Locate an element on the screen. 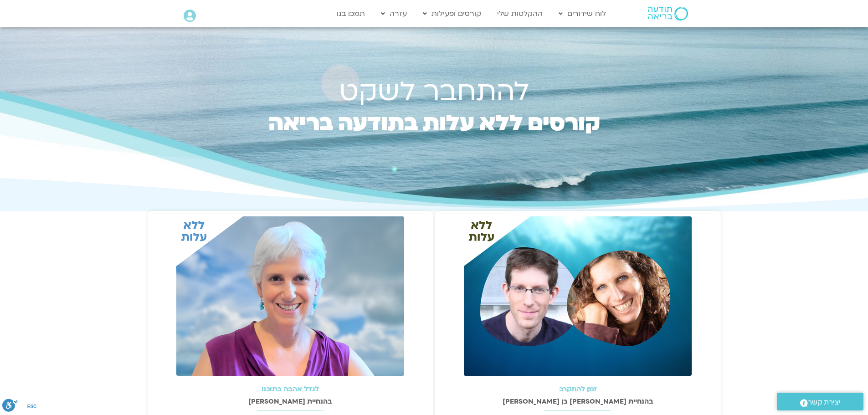  h2: קורסים ללא עלות בתודעה בריאה is located at coordinates (434, 134).